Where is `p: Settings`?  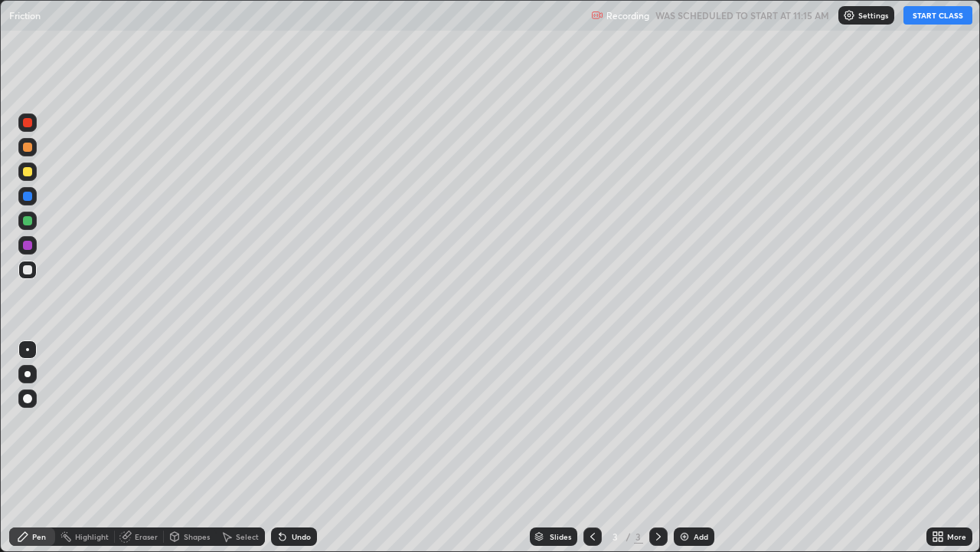
p: Settings is located at coordinates (873, 15).